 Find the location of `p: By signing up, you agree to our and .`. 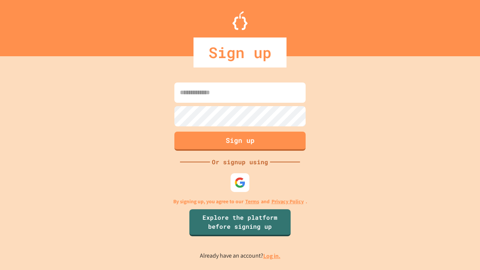

p: By signing up, you agree to our and . is located at coordinates (240, 202).